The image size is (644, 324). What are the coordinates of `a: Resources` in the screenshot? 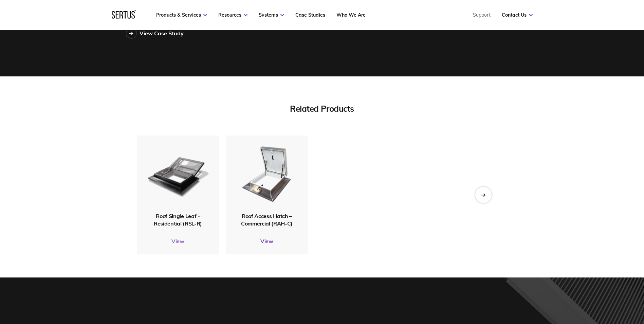 It's located at (233, 15).